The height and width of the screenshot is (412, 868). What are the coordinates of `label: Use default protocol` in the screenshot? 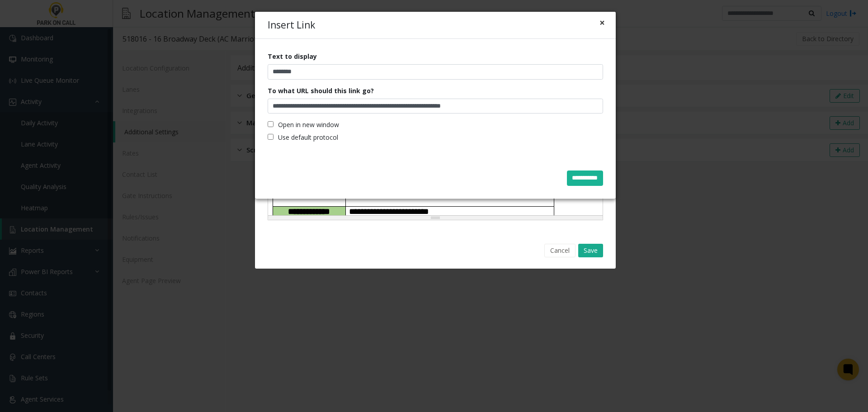 It's located at (303, 137).